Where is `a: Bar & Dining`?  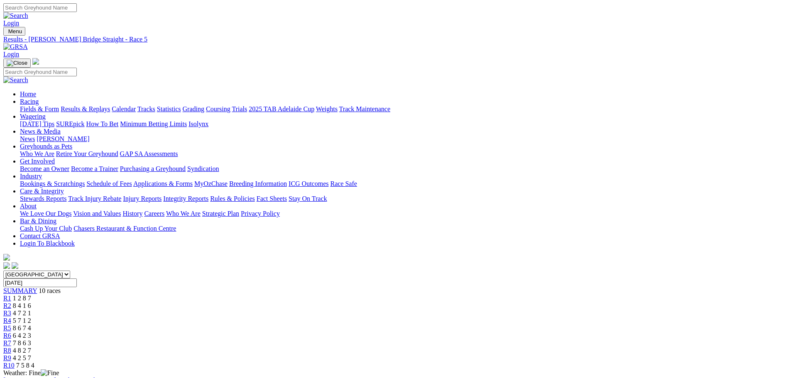
a: Bar & Dining is located at coordinates (38, 221).